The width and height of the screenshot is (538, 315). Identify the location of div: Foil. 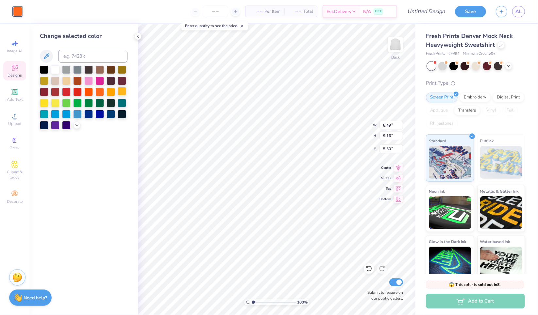
(510, 110).